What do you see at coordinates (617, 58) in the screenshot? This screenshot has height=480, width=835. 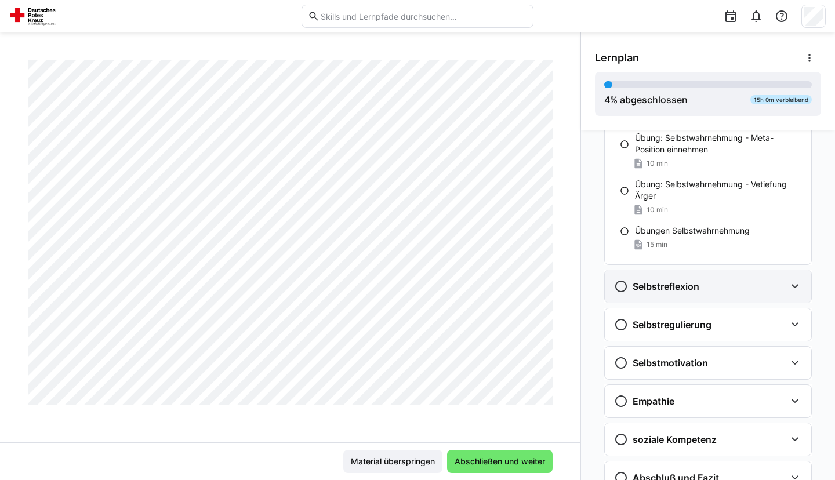 I see `span: Lernplan` at bounding box center [617, 58].